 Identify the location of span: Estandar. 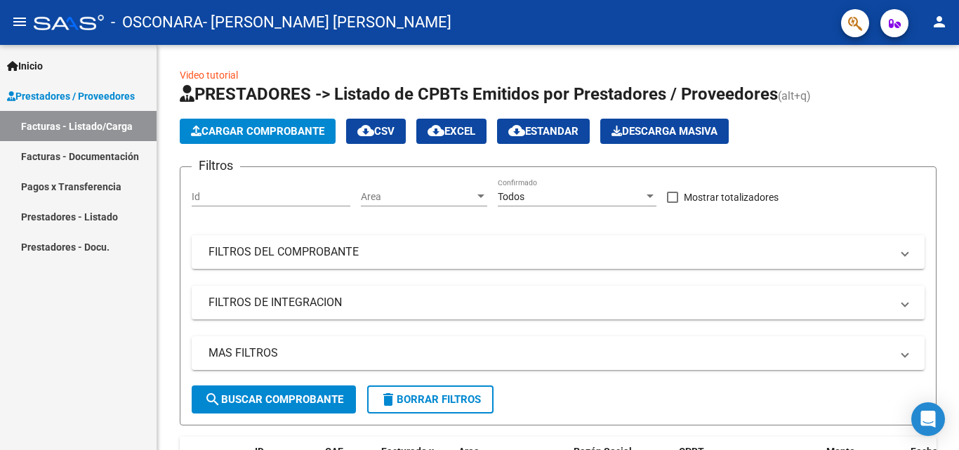
(544, 131).